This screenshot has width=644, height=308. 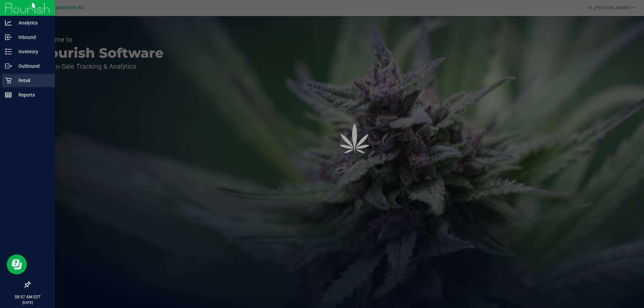 What do you see at coordinates (9, 66) in the screenshot?
I see `inline-svg: Outbound` at bounding box center [9, 66].